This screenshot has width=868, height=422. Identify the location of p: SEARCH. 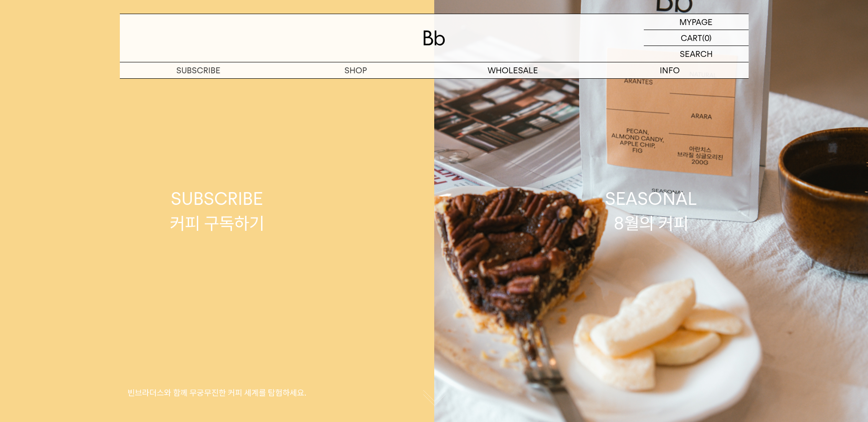
(697, 54).